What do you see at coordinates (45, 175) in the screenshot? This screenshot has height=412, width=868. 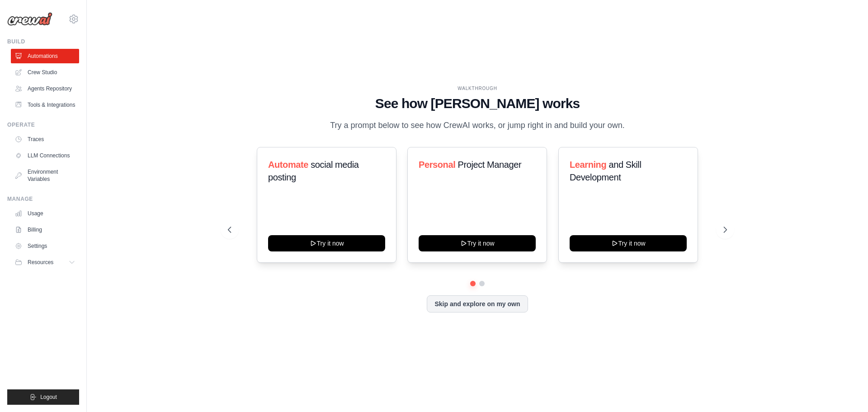 I see `a: Environment Variables` at bounding box center [45, 175].